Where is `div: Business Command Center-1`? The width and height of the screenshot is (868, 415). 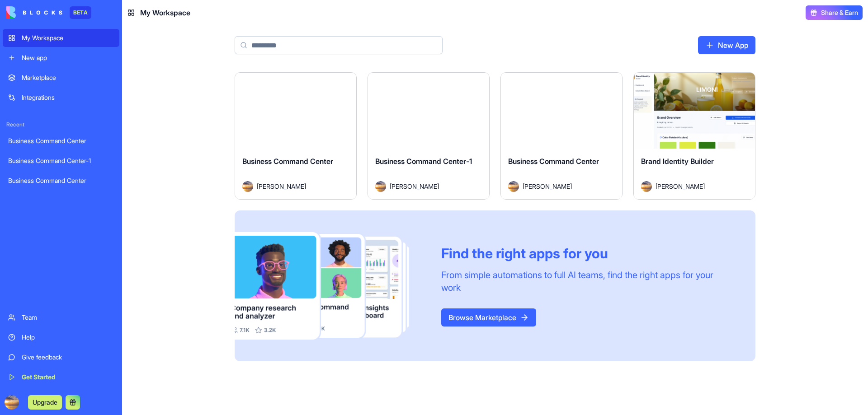 div: Business Command Center-1 is located at coordinates (61, 161).